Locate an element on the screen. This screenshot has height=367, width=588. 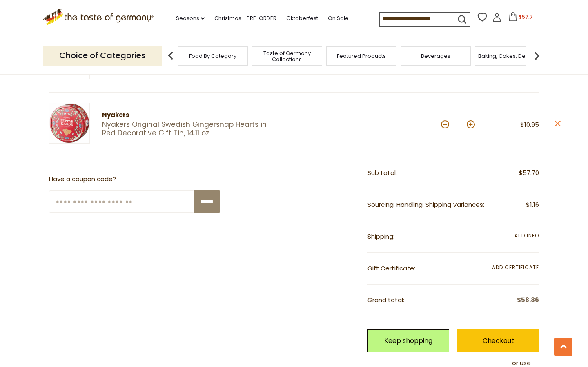
a: Checkout is located at coordinates (498, 341).